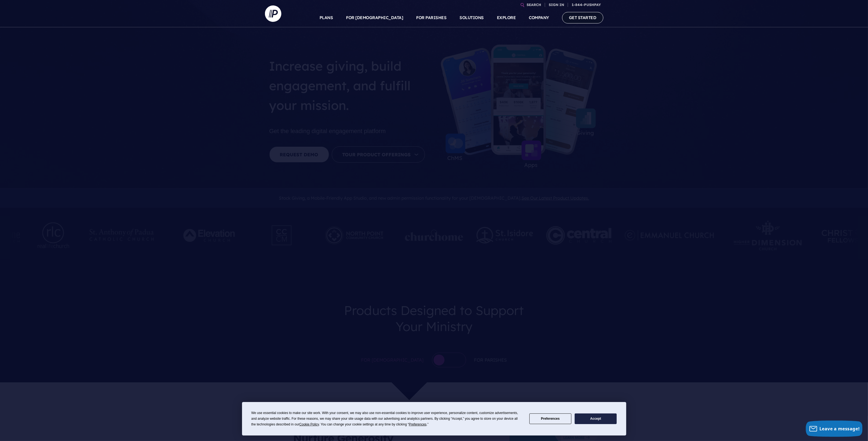 This screenshot has height=441, width=868. Describe the element at coordinates (326, 18) in the screenshot. I see `a: PLANS` at that location.